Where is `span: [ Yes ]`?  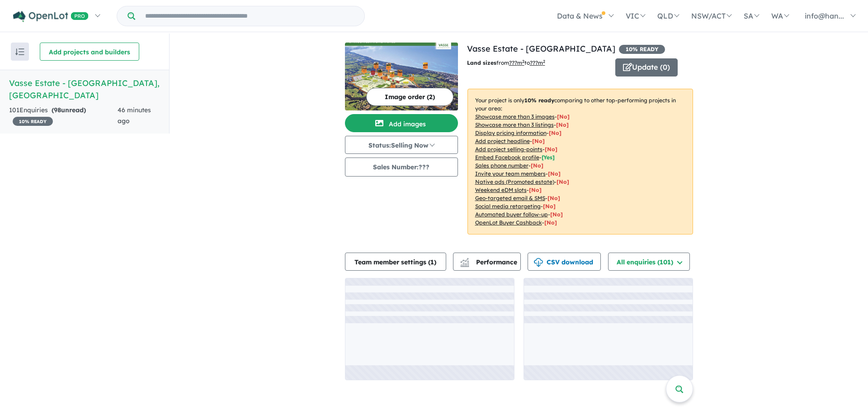
span: [ Yes ] is located at coordinates (548, 157).